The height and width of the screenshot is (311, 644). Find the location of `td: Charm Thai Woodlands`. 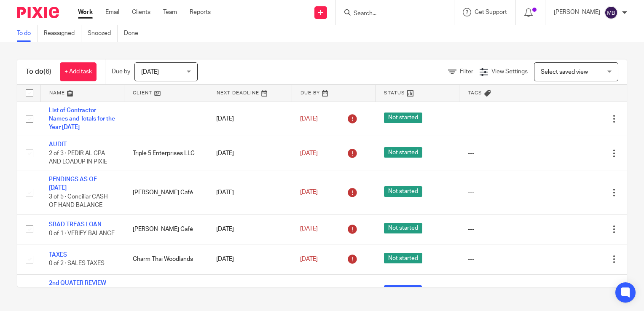

td: Charm Thai Woodlands is located at coordinates (166, 259).